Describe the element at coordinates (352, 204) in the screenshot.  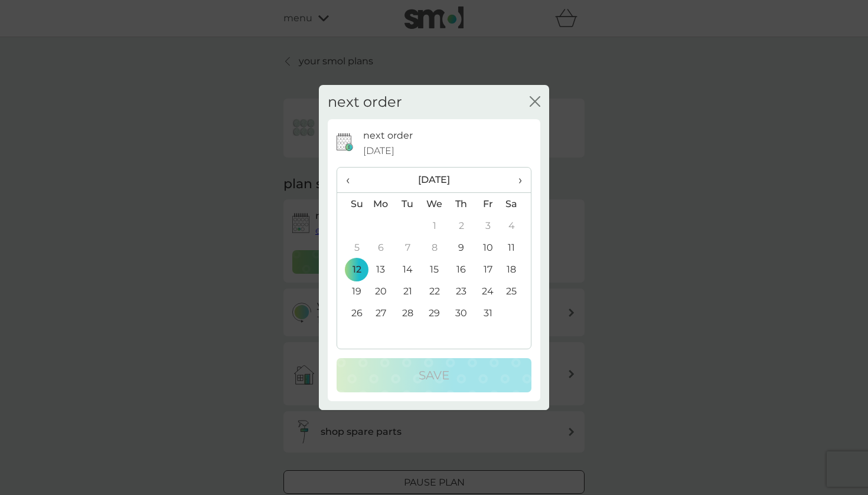
I see `th: Su` at that location.